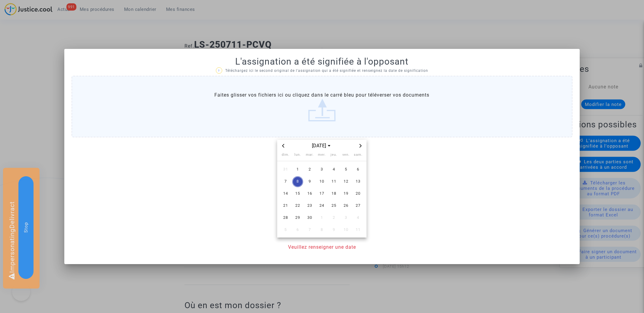  What do you see at coordinates (334, 218) in the screenshot?
I see `td: 2 octobre 2025` at bounding box center [334, 218].